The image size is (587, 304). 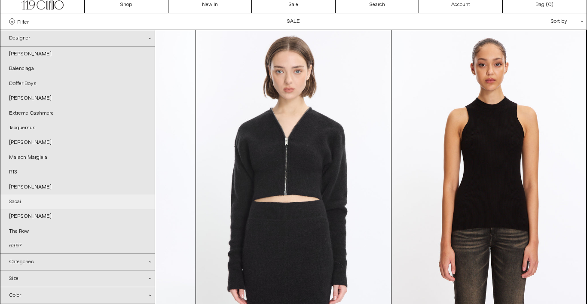 I want to click on span: 0, so click(x=550, y=5).